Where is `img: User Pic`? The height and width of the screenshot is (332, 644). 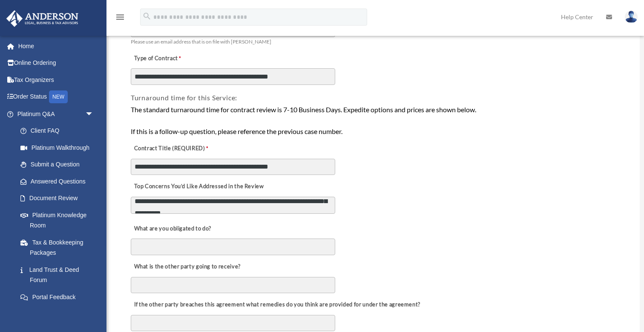
img: User Pic is located at coordinates (631, 17).